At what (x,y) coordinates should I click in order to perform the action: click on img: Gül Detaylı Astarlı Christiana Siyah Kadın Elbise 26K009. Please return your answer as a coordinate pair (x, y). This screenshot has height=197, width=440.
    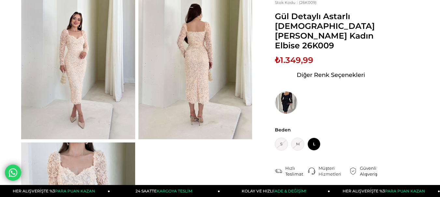
    Looking at the image, I should click on (286, 103).